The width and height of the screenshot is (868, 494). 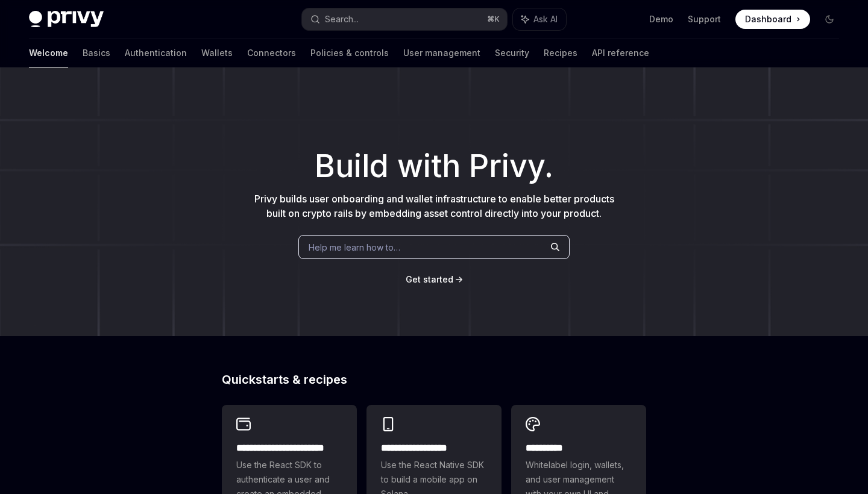 What do you see at coordinates (434, 166) in the screenshot?
I see `span: Build with Privy.` at bounding box center [434, 166].